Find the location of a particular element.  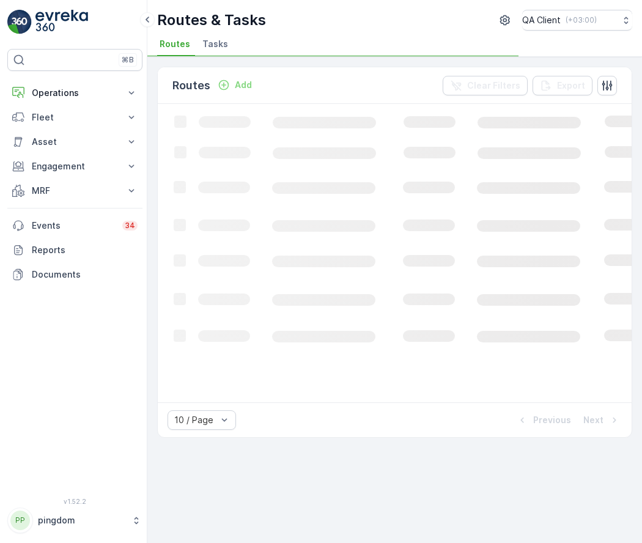

button: Asset is located at coordinates (75, 142).